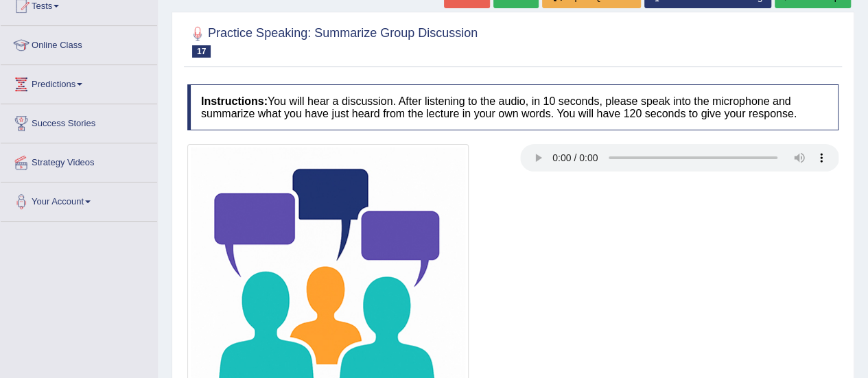 Image resolution: width=868 pixels, height=378 pixels. I want to click on a: Success Stories, so click(79, 122).